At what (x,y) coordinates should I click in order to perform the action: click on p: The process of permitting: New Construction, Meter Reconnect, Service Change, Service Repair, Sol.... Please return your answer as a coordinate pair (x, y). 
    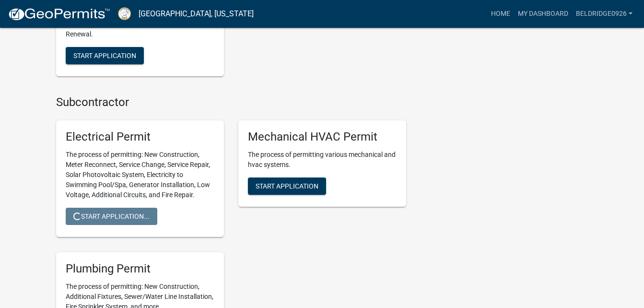
    Looking at the image, I should click on (140, 174).